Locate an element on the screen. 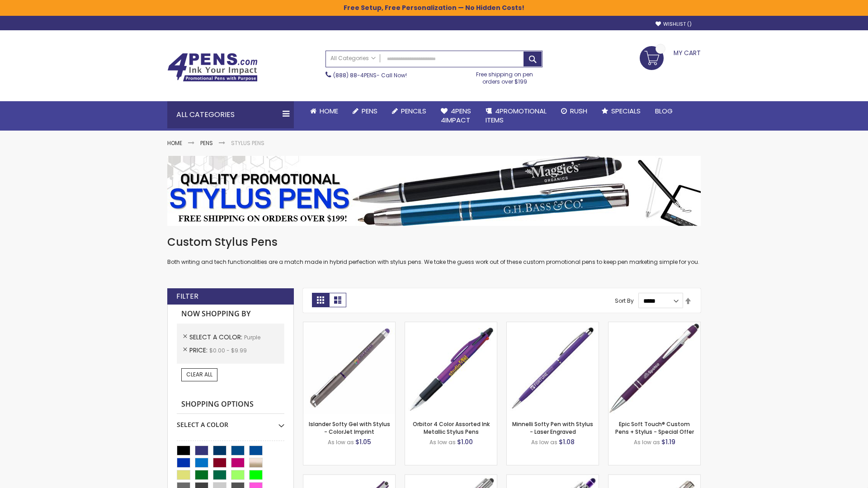 This screenshot has height=488, width=868. a: Pencils is located at coordinates (409, 111).